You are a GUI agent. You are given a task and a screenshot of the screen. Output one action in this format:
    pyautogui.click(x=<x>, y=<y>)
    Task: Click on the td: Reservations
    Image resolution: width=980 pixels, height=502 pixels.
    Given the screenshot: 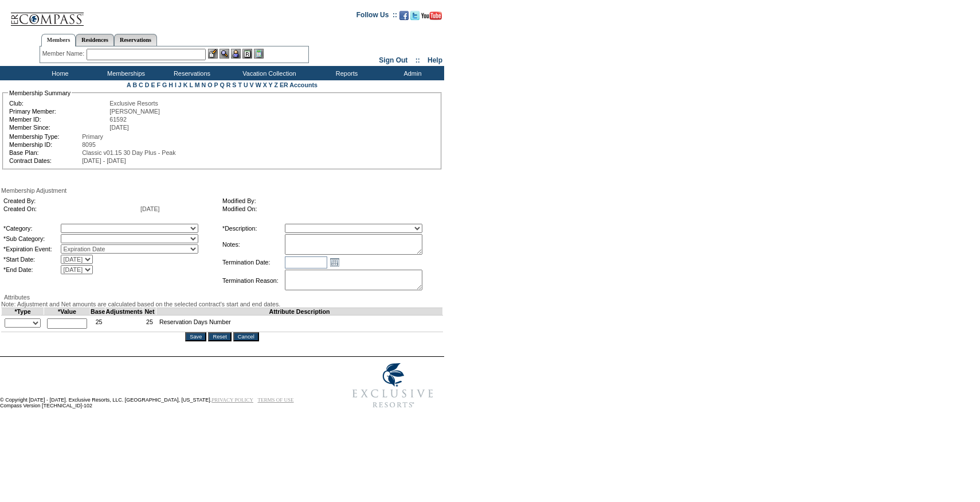 What is the action you would take?
    pyautogui.click(x=190, y=73)
    